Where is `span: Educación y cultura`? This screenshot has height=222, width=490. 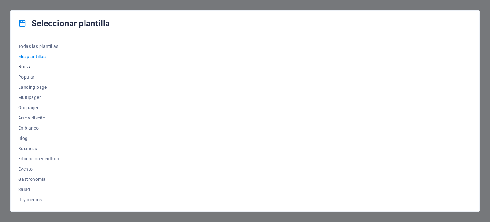 span: Educación y cultura is located at coordinates (39, 159).